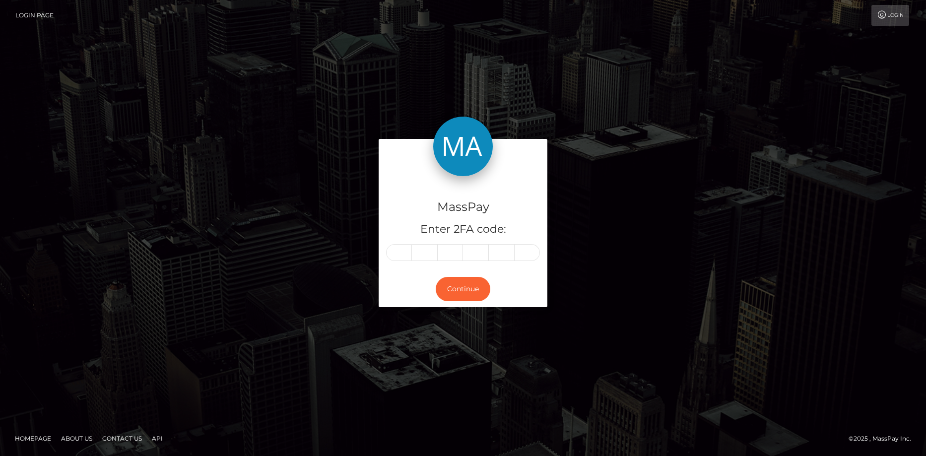 This screenshot has width=926, height=456. Describe the element at coordinates (76, 438) in the screenshot. I see `a: About Us` at that location.